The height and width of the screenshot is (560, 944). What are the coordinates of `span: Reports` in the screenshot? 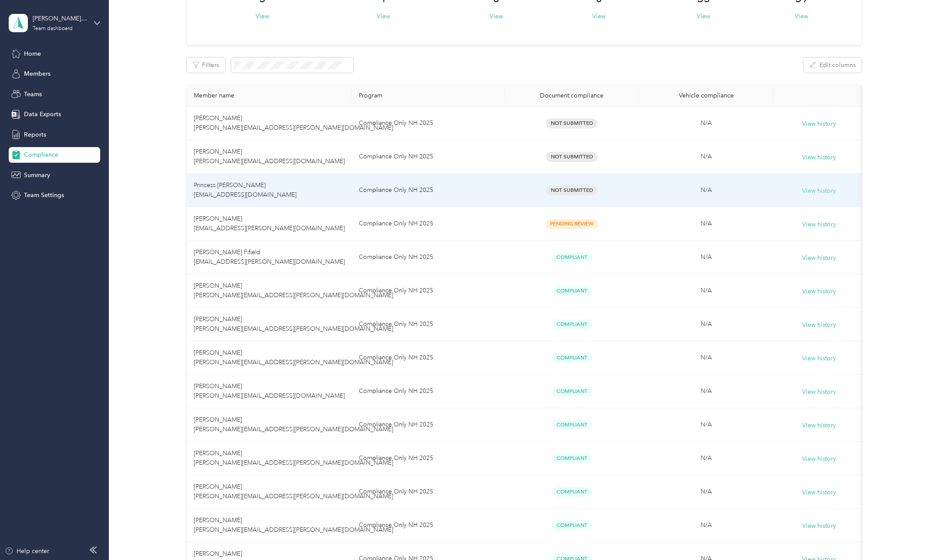 It's located at (35, 134).